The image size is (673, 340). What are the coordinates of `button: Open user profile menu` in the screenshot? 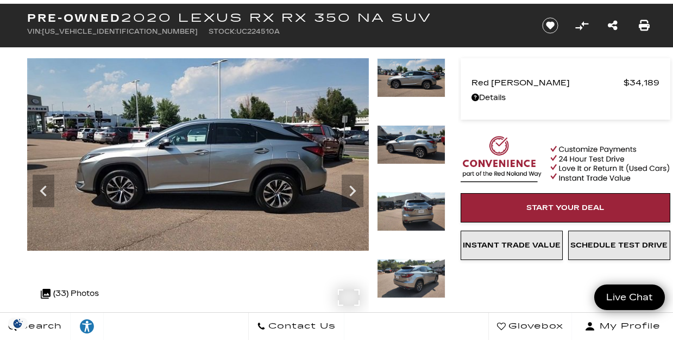 It's located at (623, 326).